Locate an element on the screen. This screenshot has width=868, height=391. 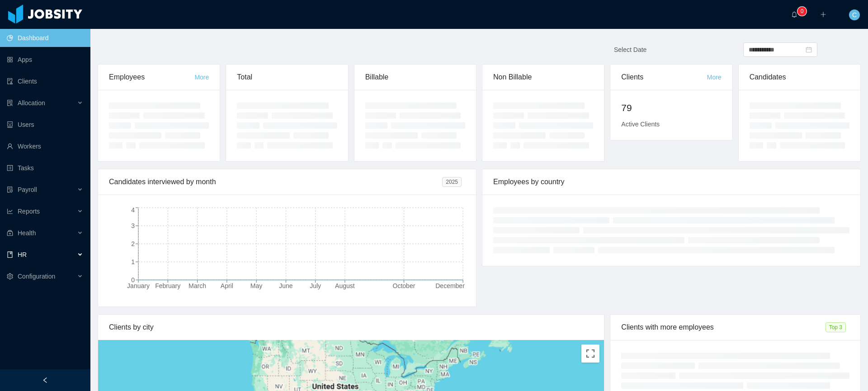
div: Employees by country is located at coordinates (671, 182).